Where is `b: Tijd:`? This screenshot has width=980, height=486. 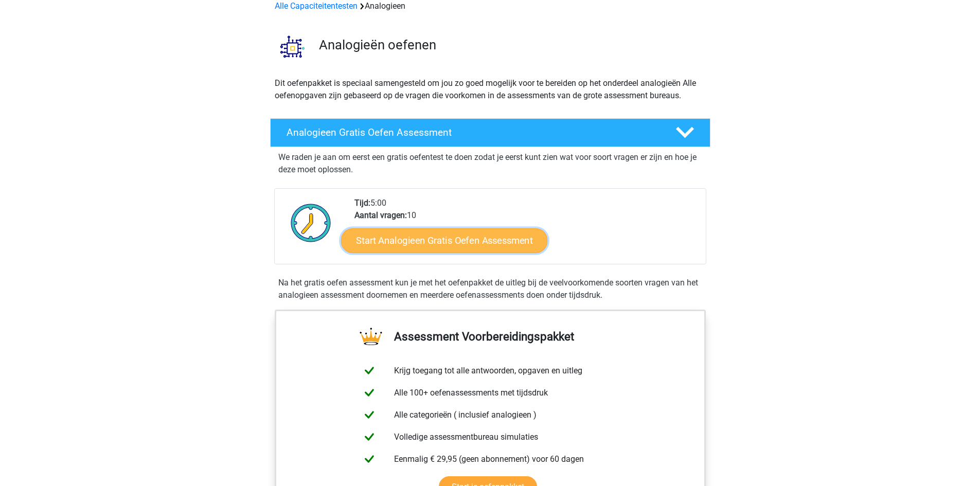 b: Tijd: is located at coordinates (362, 202).